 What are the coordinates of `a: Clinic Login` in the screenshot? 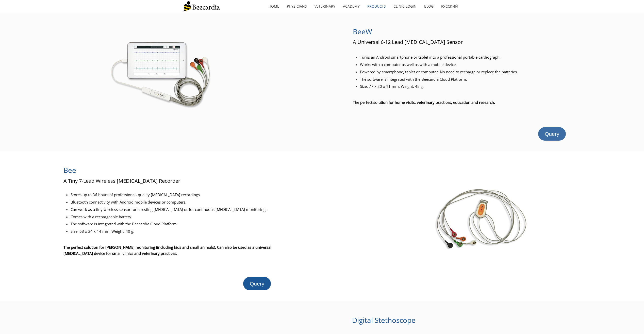 It's located at (405, 6).